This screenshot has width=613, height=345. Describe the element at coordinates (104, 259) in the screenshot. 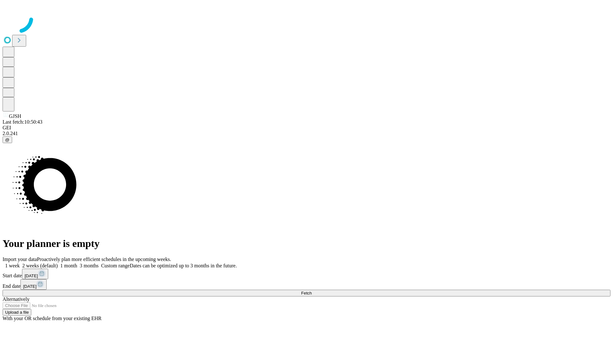

I see `span: Proactively plan more efficient schedules in the upcoming weeks.` at that location.